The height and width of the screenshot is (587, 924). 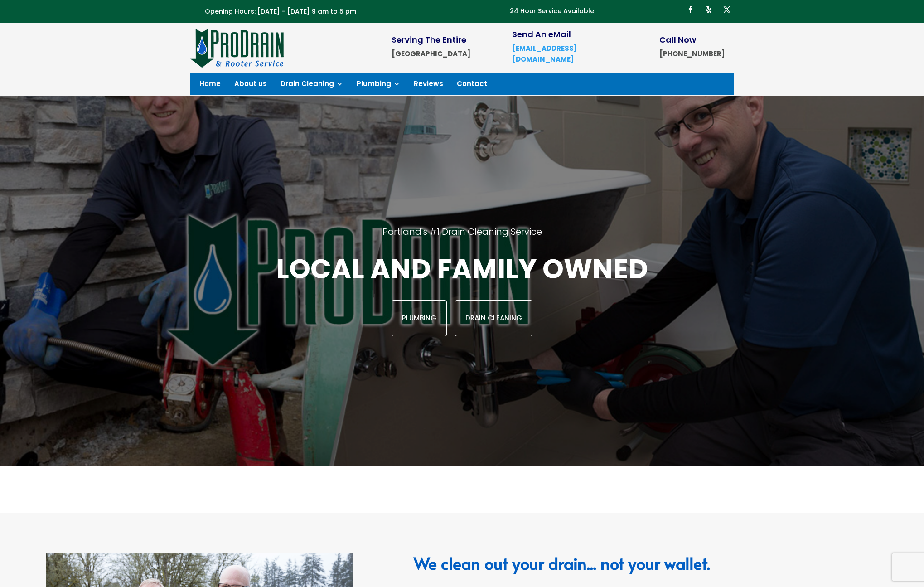 I want to click on a: Contact, so click(x=472, y=86).